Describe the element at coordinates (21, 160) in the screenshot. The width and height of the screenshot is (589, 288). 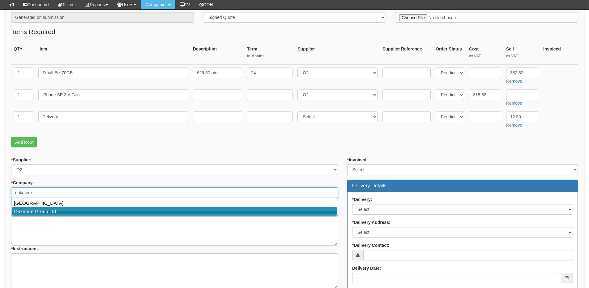
I see `label: Supplier:` at that location.